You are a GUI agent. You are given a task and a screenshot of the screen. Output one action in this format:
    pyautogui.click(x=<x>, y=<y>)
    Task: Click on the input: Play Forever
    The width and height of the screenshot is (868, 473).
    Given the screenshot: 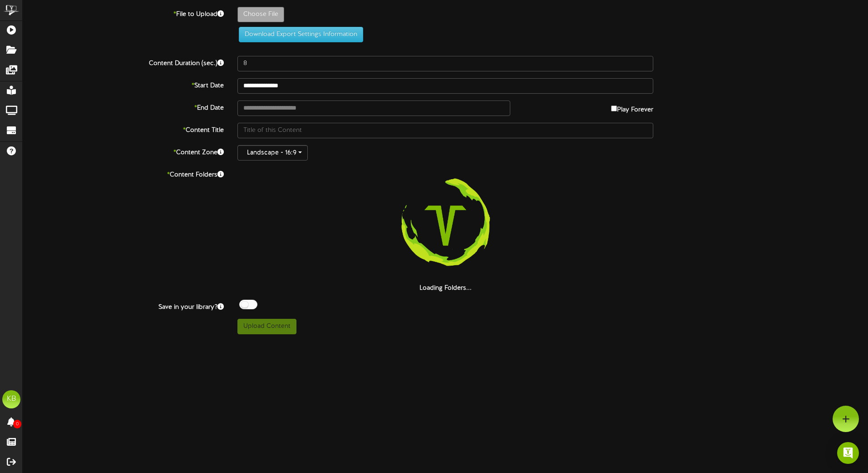 What is the action you would take?
    pyautogui.click(x=614, y=109)
    